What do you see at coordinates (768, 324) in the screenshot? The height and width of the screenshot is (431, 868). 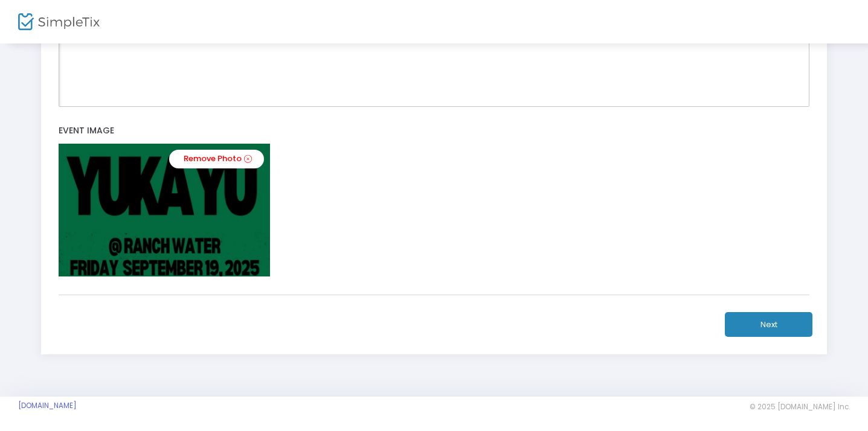 I see `button: Next` at bounding box center [768, 324].